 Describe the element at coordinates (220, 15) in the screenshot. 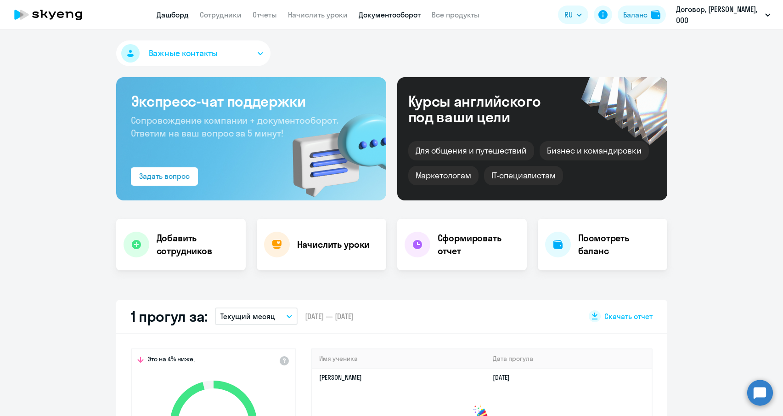

I see `a: Сотрудники` at that location.